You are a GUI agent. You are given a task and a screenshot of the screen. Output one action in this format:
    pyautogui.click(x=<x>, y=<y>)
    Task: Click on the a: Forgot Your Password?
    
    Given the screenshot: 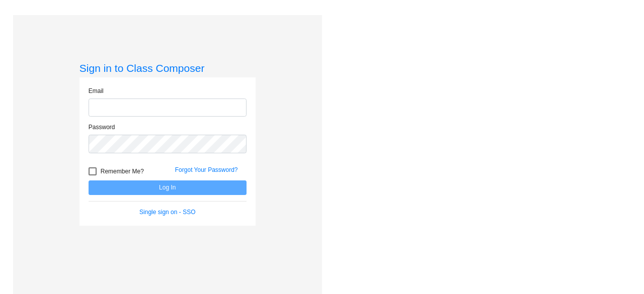 What is the action you would take?
    pyautogui.click(x=206, y=170)
    